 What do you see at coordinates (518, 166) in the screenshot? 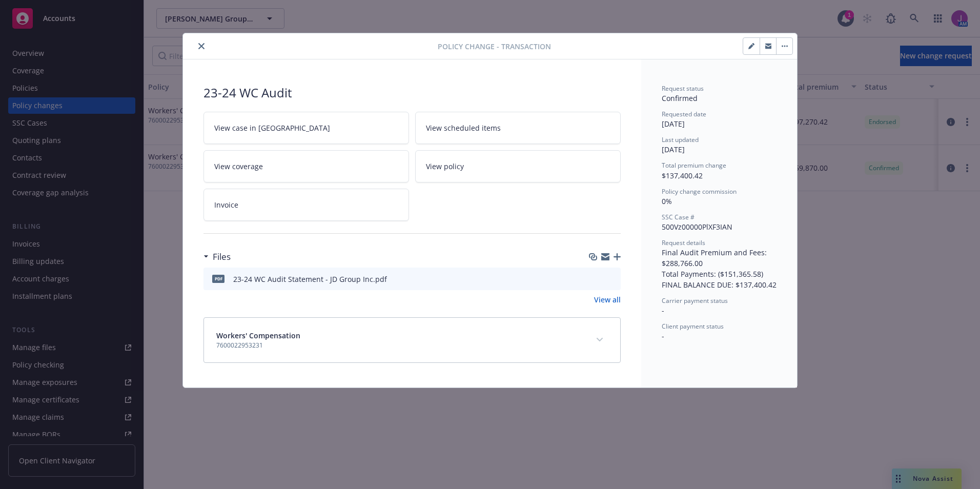
I see `a: View policy` at bounding box center [518, 166].